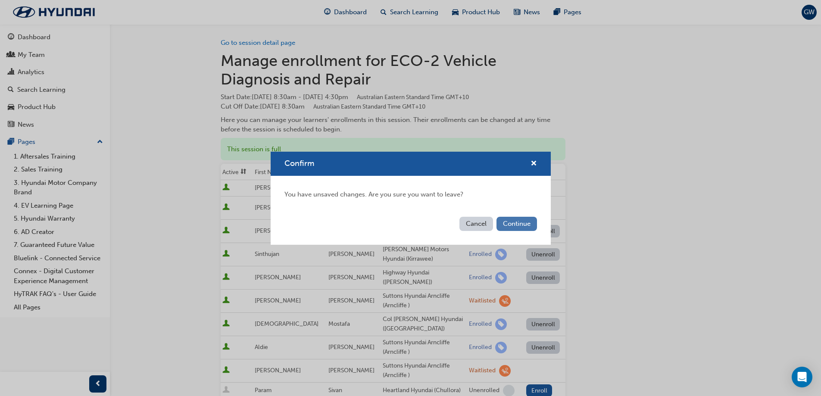  Describe the element at coordinates (299, 163) in the screenshot. I see `span: Confirm` at that location.